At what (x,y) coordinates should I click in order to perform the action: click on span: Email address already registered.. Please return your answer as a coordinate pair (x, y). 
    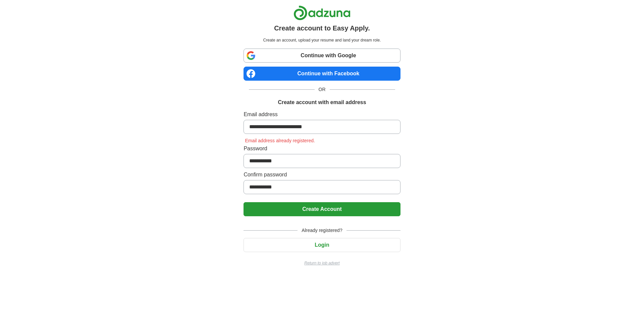
    Looking at the image, I should click on (279, 141).